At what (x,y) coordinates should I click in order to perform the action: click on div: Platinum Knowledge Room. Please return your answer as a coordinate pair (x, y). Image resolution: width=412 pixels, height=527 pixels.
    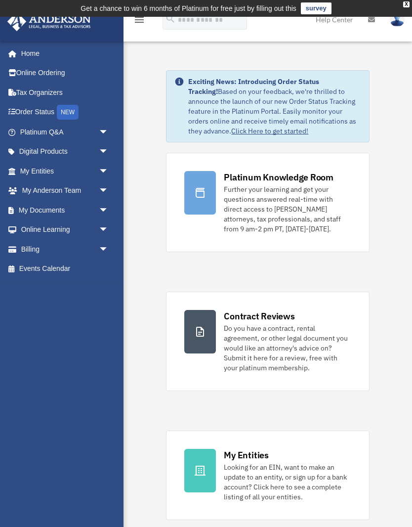
    Looking at the image, I should click on (279, 177).